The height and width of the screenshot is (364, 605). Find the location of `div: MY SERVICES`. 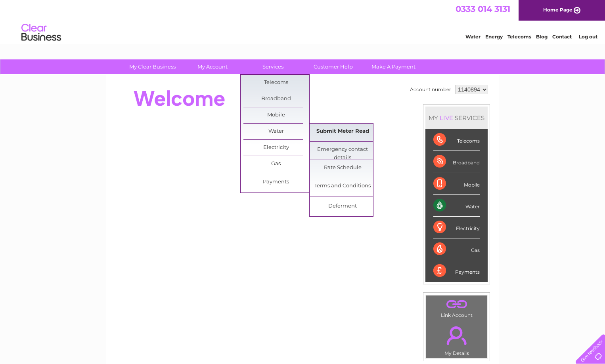

div: MY SERVICES is located at coordinates (456, 118).